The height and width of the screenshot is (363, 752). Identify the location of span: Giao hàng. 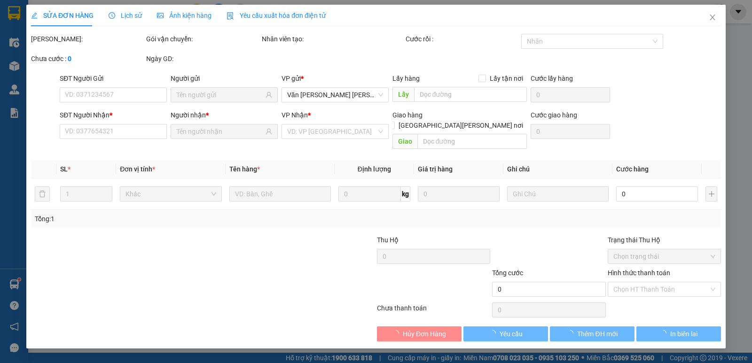
(408, 115).